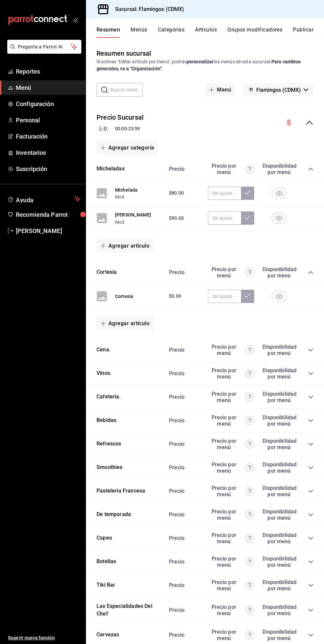 The width and height of the screenshot is (324, 644). Describe the element at coordinates (108, 32) in the screenshot. I see `button: Resumen` at that location.